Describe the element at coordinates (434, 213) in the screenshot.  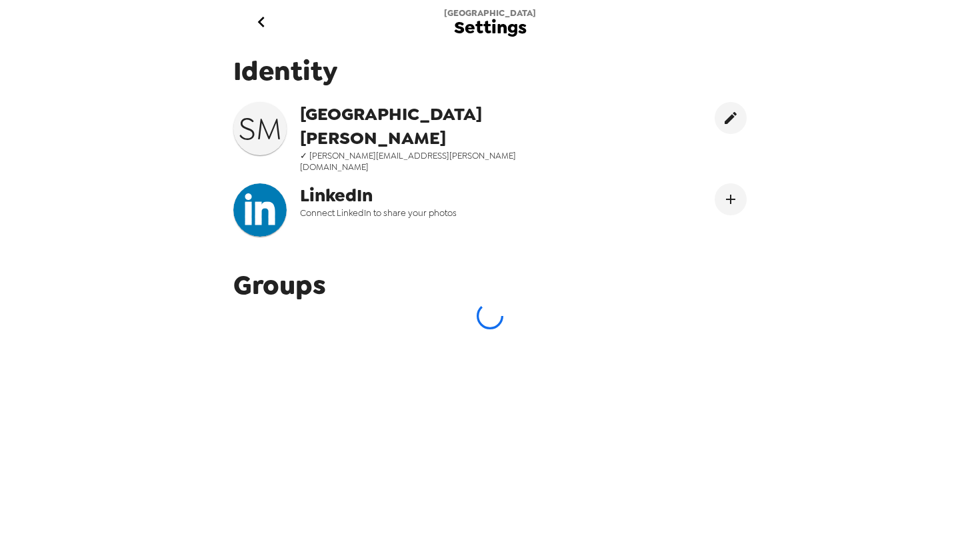
I see `span: Connect LinkedIn to share your photos` at that location.